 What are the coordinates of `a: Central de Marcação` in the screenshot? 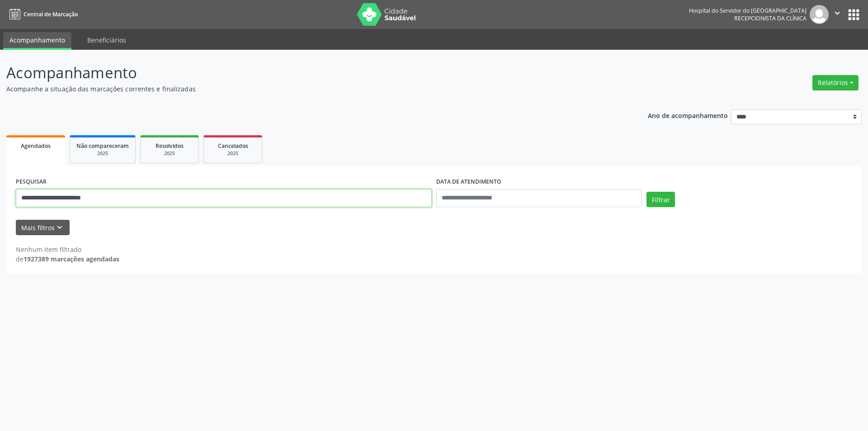 It's located at (42, 14).